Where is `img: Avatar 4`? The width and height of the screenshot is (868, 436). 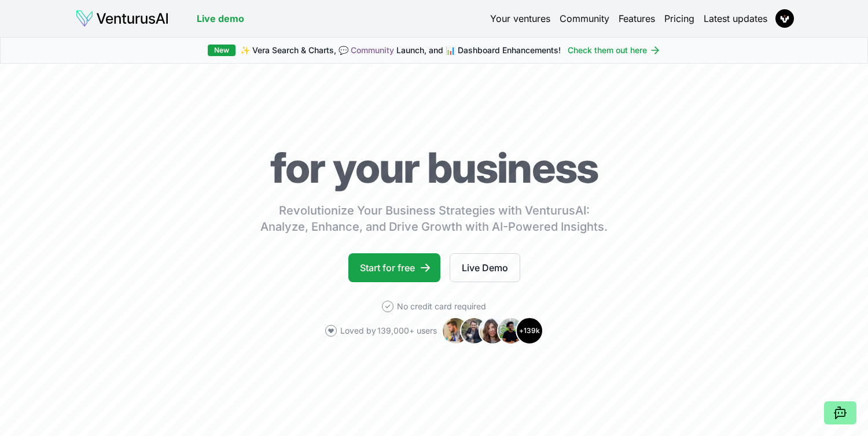 img: Avatar 4 is located at coordinates (511, 331).